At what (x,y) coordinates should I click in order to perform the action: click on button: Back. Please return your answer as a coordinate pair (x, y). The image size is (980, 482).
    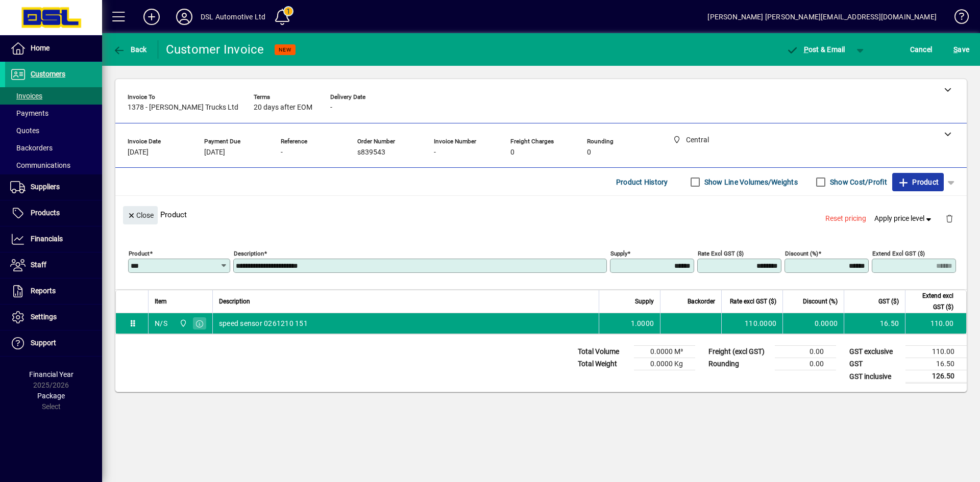
    Looking at the image, I should click on (130, 50).